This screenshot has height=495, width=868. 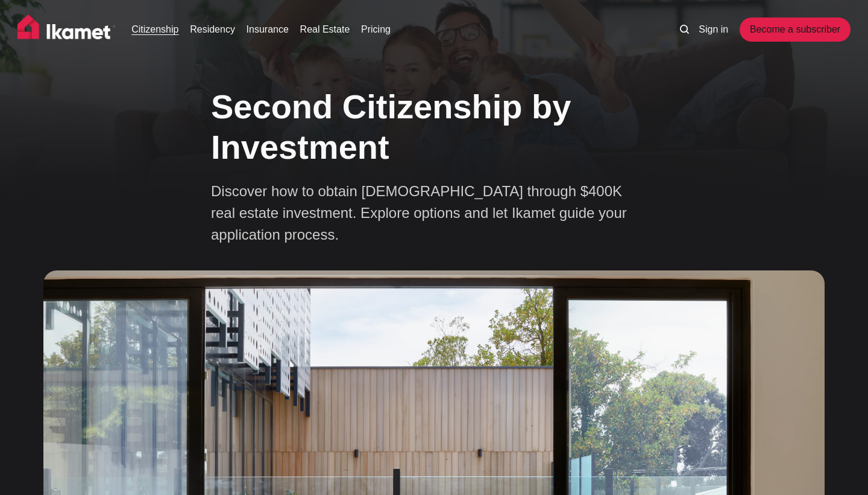 I want to click on h1: Second Citizenship by Investment, so click(x=434, y=127).